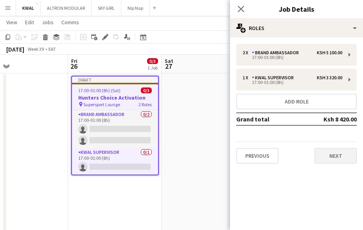 The width and height of the screenshot is (363, 230). Describe the element at coordinates (115, 129) in the screenshot. I see `app-card-role: Brand Ambassador0/217:00-01:00 (8h)` at that location.